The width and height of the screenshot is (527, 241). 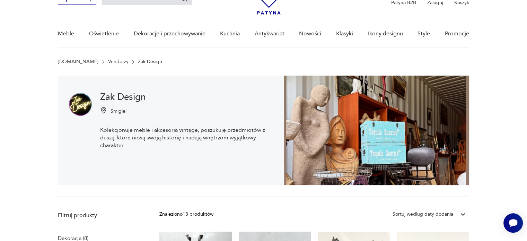 I want to click on a: Dekoracje i przechowywanie, so click(x=169, y=34).